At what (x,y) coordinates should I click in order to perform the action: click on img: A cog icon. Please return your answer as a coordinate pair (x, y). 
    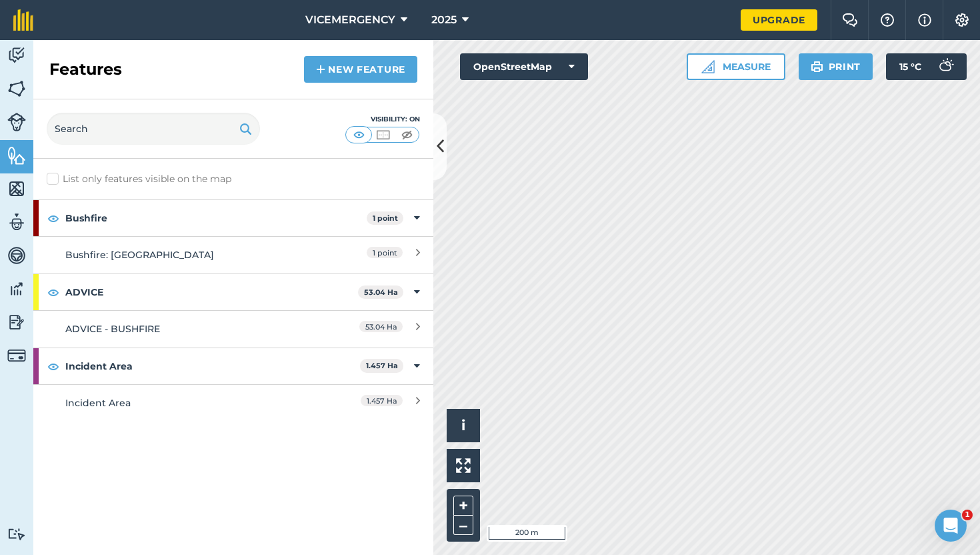
    Looking at the image, I should click on (962, 20).